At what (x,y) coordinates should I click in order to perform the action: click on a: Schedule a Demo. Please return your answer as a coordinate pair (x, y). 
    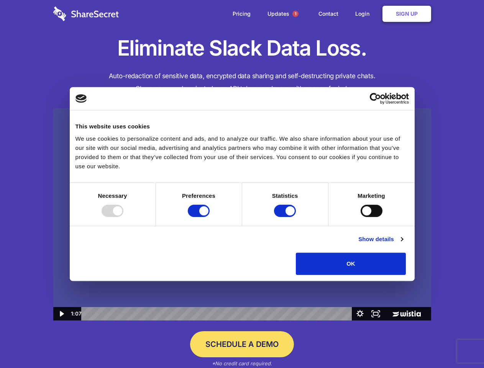
    Looking at the image, I should click on (242, 344).